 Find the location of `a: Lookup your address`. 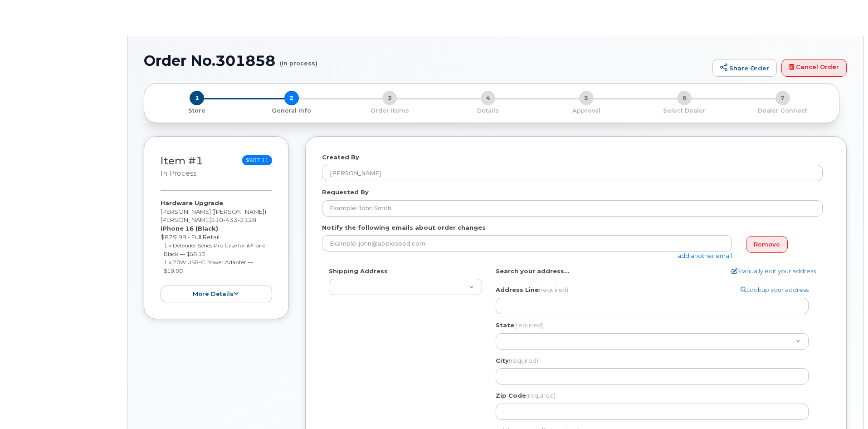

a: Lookup your address is located at coordinates (775, 289).